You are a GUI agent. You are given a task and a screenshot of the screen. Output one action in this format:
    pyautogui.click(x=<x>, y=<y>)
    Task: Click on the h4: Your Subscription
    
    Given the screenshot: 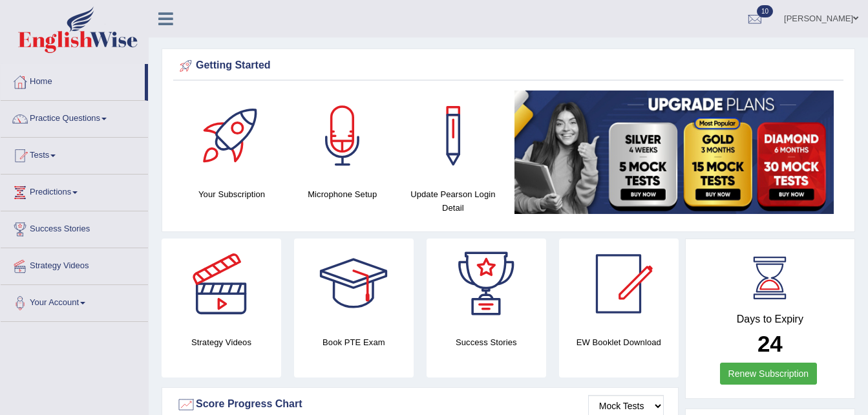 What is the action you would take?
    pyautogui.click(x=231, y=194)
    